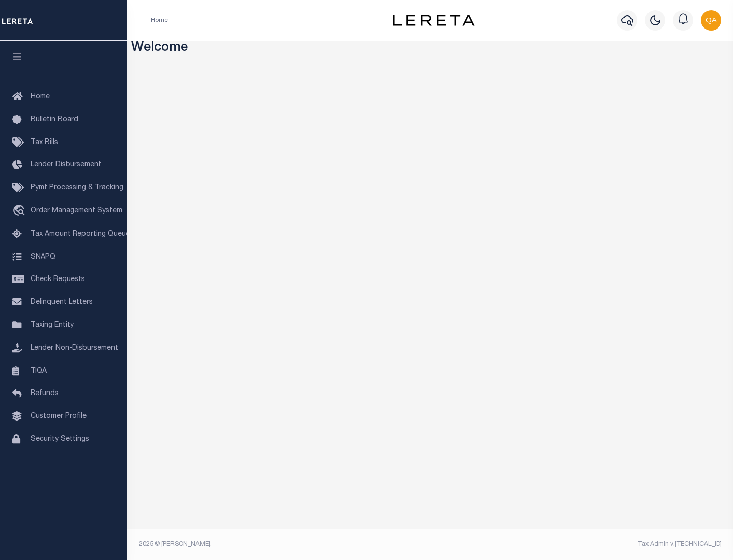  What do you see at coordinates (711, 21) in the screenshot?
I see `img: svg+xml;base64,PHN2ZyB4bWxucz0iaHR0cDovL3d3dy53My5vcmcvMjAwMC9zdmciIHBvaW50ZXItZXZlbnRzPSJub25lIi...` at bounding box center [711, 21].